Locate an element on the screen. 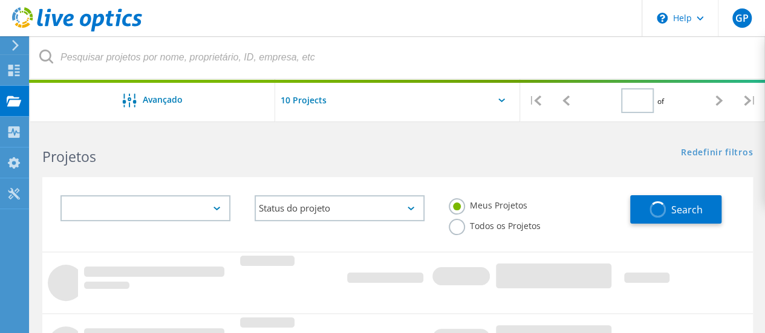  a: Live Optics Dashboard is located at coordinates (77, 30).